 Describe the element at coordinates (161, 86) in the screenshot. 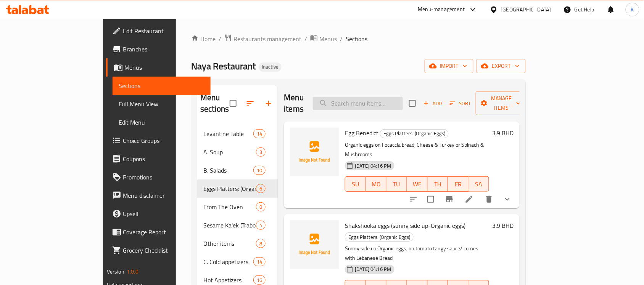

I see `a: Sections` at that location.